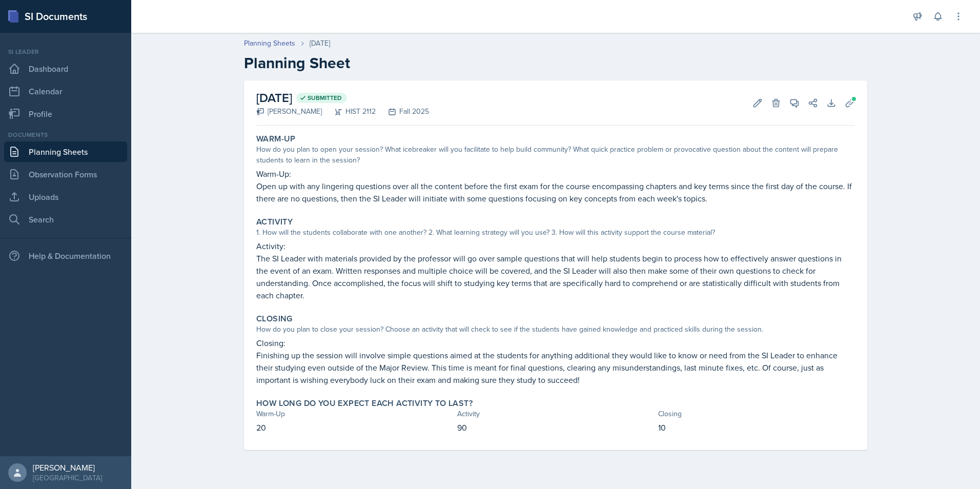 This screenshot has width=980, height=489. I want to click on label: Warm-Up, so click(276, 139).